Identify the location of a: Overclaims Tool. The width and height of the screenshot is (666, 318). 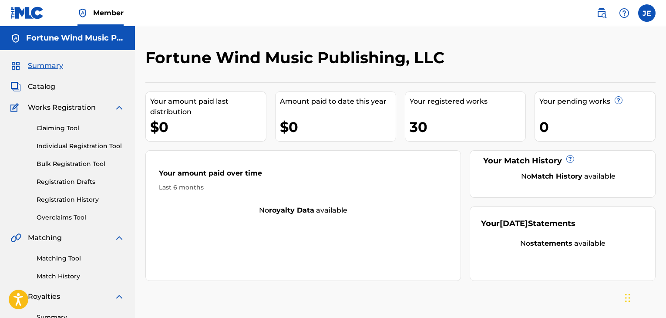
(81, 217).